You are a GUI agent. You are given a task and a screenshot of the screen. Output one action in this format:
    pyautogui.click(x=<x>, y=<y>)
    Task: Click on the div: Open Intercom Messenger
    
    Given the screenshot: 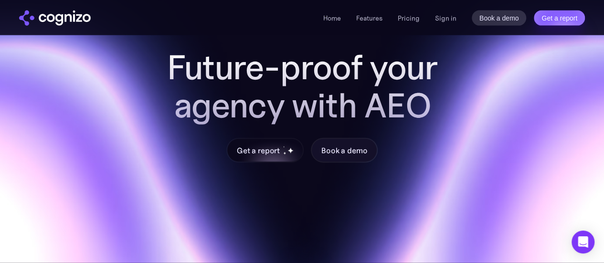 What is the action you would take?
    pyautogui.click(x=583, y=242)
    